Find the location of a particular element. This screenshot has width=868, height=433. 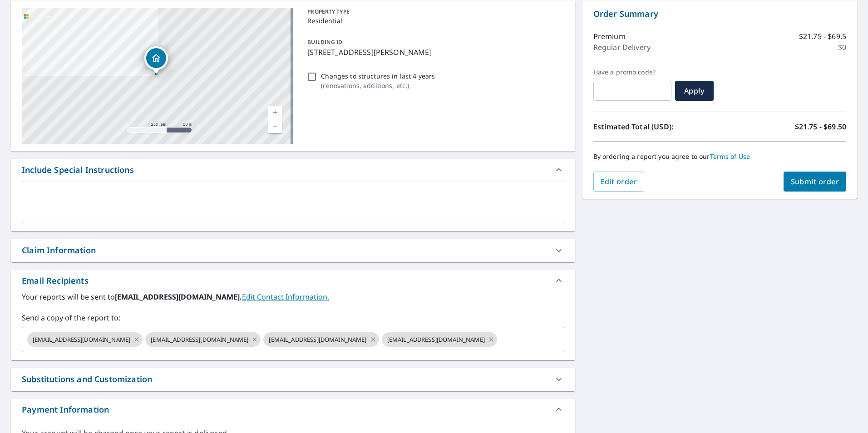

button: Edit order is located at coordinates (619, 182).